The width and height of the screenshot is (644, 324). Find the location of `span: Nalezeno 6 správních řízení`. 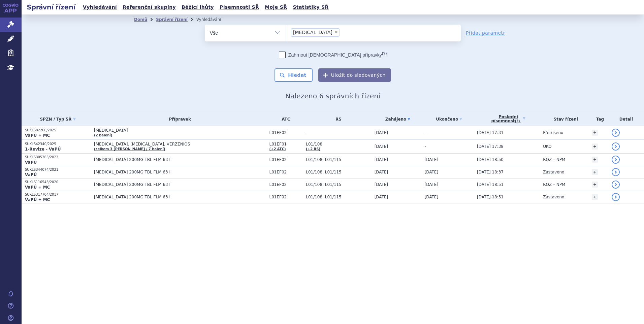

span: Nalezeno 6 správních řízení is located at coordinates (333, 96).